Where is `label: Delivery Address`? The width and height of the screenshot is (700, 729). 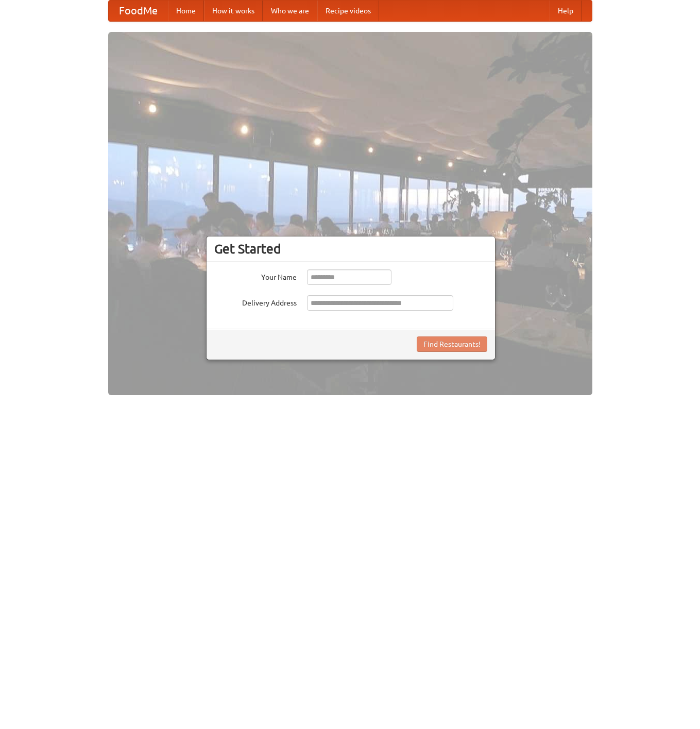
label: Delivery Address is located at coordinates (256, 301).